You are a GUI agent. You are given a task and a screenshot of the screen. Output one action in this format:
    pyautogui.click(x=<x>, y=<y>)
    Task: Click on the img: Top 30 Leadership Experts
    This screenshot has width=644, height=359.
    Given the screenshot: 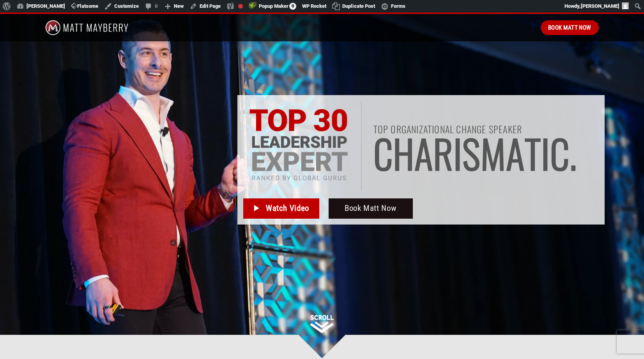 What is the action you would take?
    pyautogui.click(x=298, y=145)
    